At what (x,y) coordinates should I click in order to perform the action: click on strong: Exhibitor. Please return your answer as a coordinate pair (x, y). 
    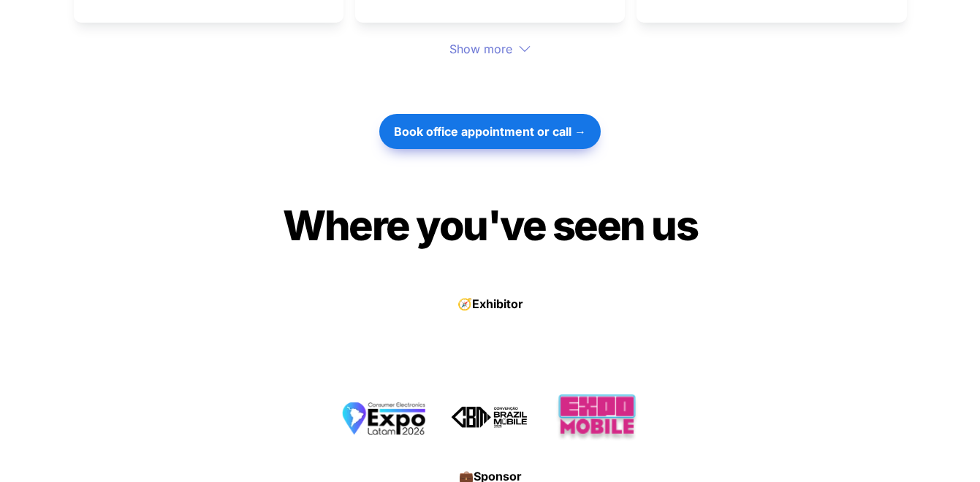
    Looking at the image, I should click on (498, 304).